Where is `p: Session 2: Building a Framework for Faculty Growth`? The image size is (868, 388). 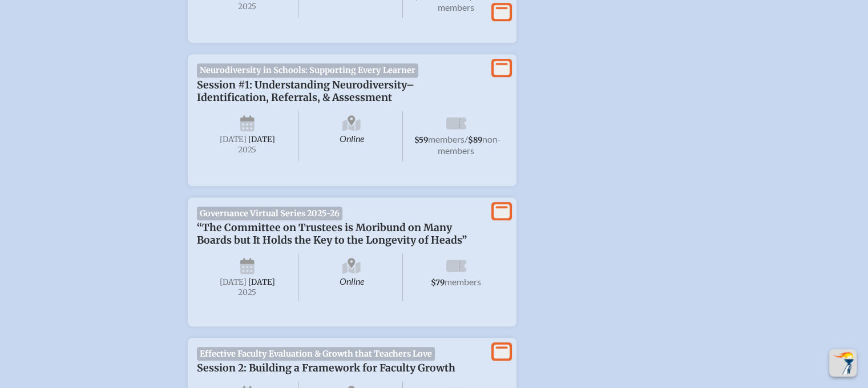
p: Session 2: Building a Framework for Faculty Growth is located at coordinates (340, 368).